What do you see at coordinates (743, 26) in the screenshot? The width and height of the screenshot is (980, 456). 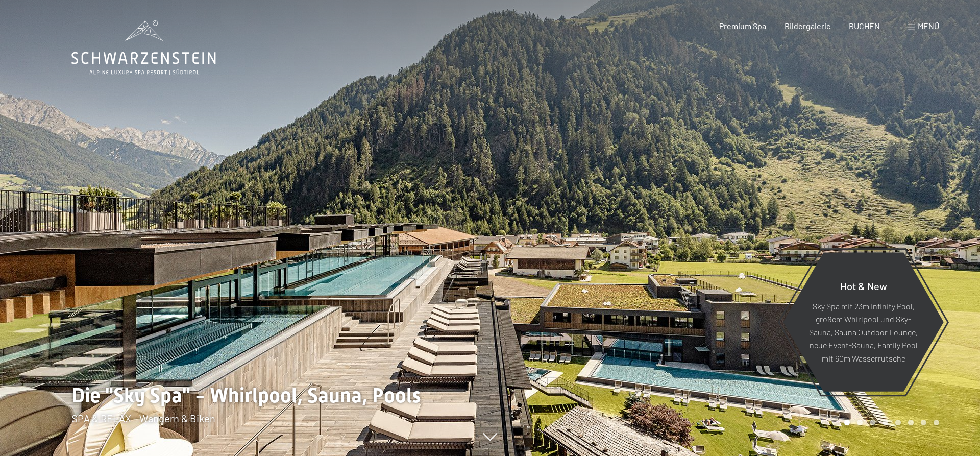 I see `span: Premium Spa` at bounding box center [743, 26].